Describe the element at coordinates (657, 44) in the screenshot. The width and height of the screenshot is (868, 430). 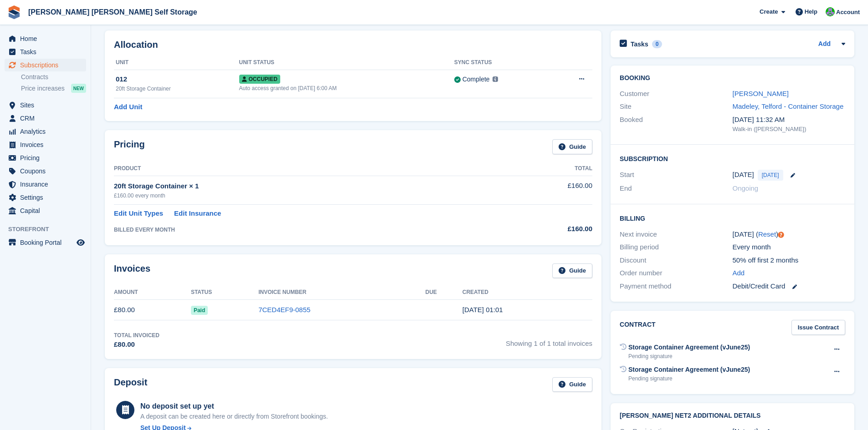
I see `div: 0` at that location.